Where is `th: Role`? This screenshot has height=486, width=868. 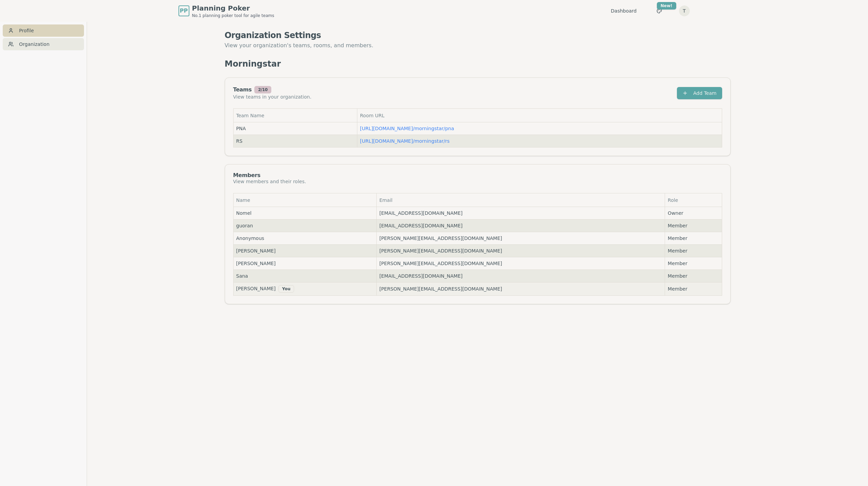 th: Role is located at coordinates (693, 200).